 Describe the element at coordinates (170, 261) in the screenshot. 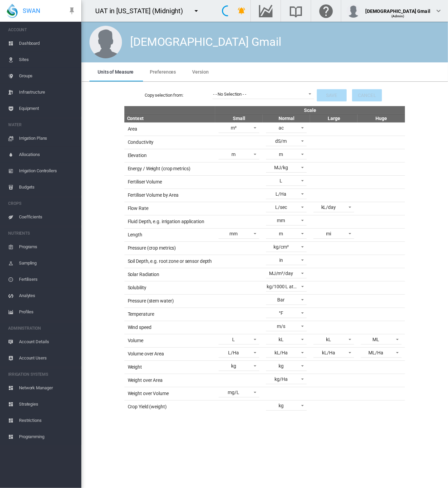

I see `td: Soil Depth, e.g. root zone or sensor depth` at that location.